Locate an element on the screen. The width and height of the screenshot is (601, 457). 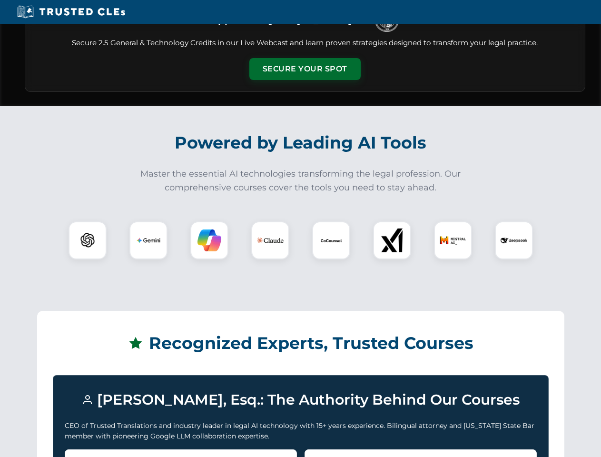
img: Claude Logo is located at coordinates (270, 240).